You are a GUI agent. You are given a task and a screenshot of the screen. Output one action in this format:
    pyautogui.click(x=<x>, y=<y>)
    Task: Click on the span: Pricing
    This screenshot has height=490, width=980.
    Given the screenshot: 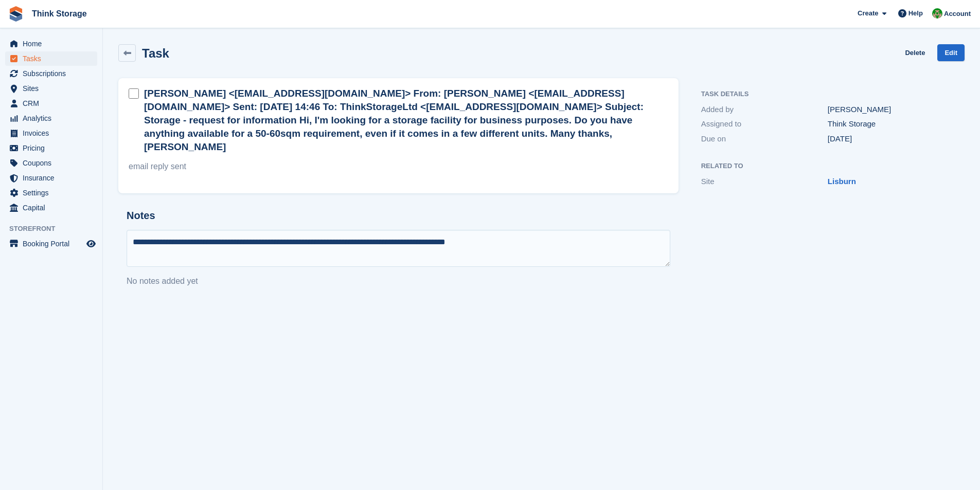 What is the action you would take?
    pyautogui.click(x=53, y=148)
    